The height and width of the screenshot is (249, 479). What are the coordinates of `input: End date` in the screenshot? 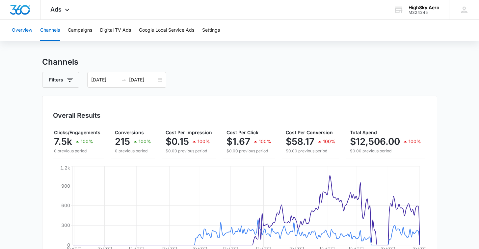 It's located at (143, 80).